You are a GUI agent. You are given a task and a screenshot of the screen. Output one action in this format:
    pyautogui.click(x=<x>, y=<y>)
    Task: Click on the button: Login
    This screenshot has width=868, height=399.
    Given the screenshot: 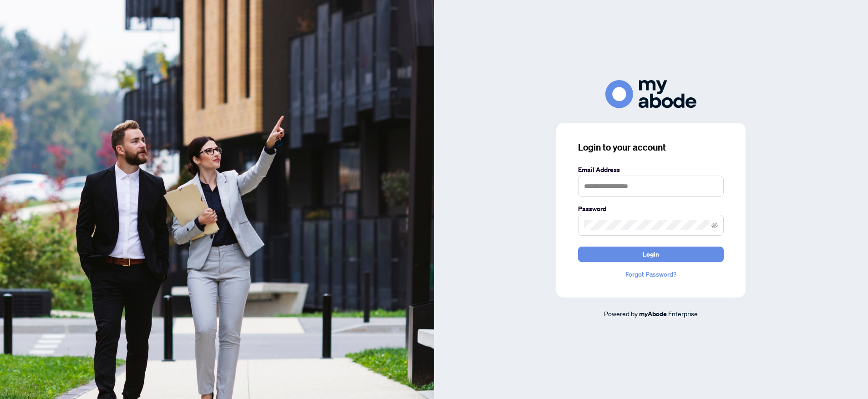 What is the action you would take?
    pyautogui.click(x=651, y=254)
    